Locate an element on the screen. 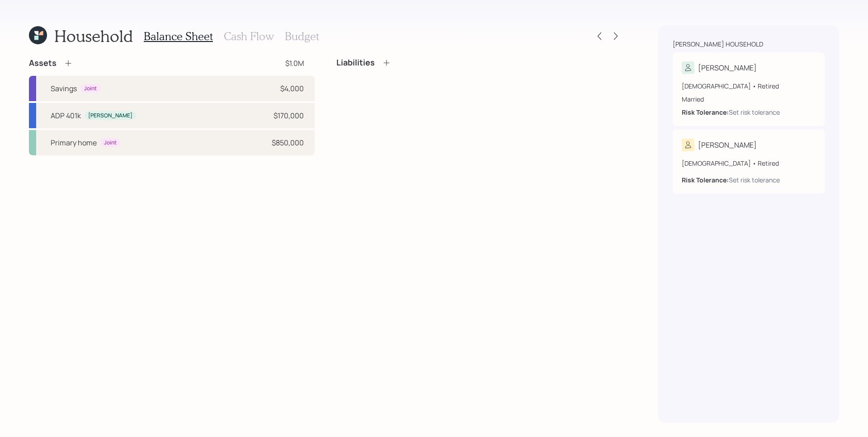  h3: Budget is located at coordinates (302, 36).